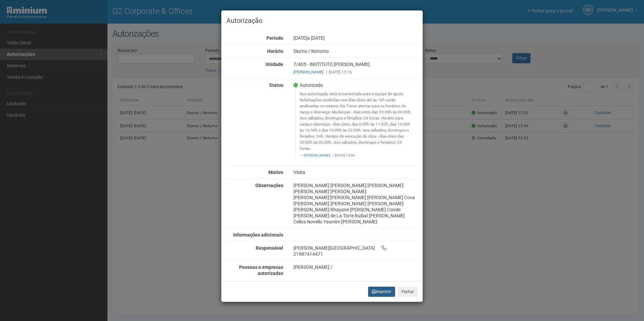 The height and width of the screenshot is (321, 644). Describe the element at coordinates (407, 292) in the screenshot. I see `button: Fechar` at that location.